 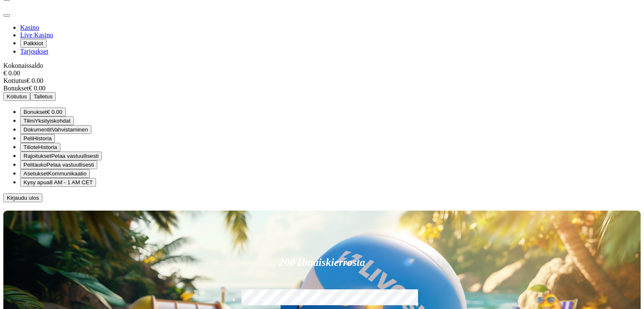 I want to click on span: Kommunikaatio, so click(x=67, y=173).